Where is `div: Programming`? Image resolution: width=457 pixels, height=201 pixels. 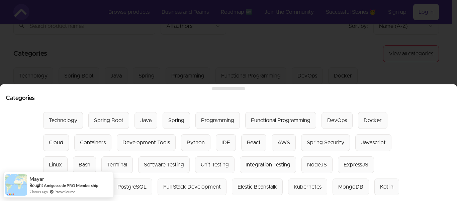
div: Programming is located at coordinates (218, 120).